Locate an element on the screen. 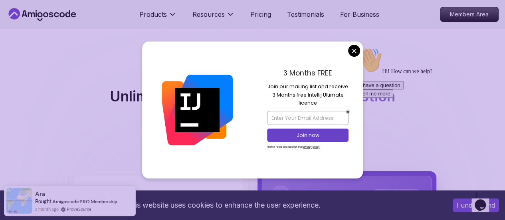  img: :wave: is located at coordinates (16, 16).